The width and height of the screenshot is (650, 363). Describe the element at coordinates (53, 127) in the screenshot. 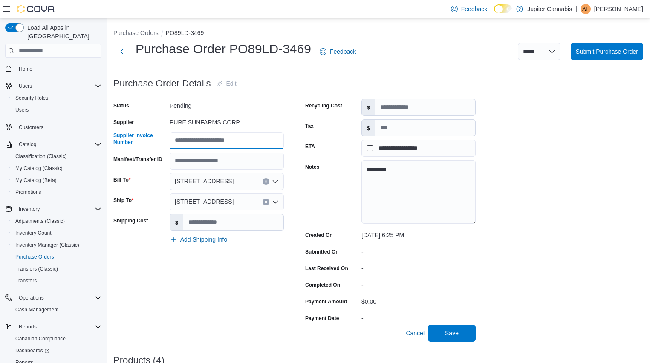

I see `button: Customers` at that location.